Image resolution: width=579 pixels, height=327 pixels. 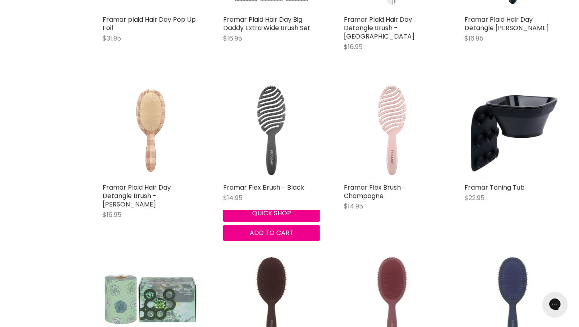 I want to click on span: $31.95, so click(x=112, y=38).